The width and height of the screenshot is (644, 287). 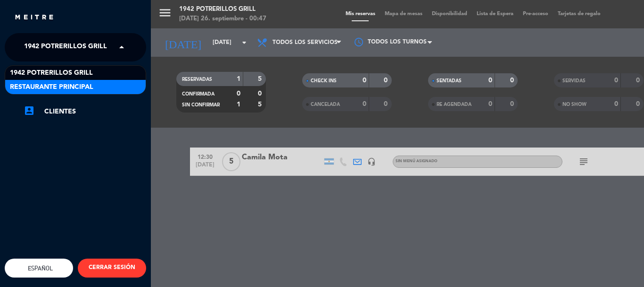 What do you see at coordinates (85, 112) in the screenshot?
I see `a: account_boxClientes` at bounding box center [85, 112].